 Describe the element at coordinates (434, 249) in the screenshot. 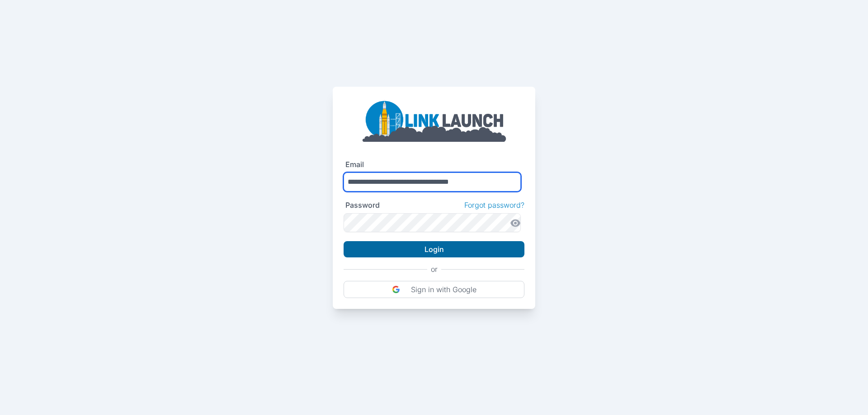

I see `button: Login` at that location.